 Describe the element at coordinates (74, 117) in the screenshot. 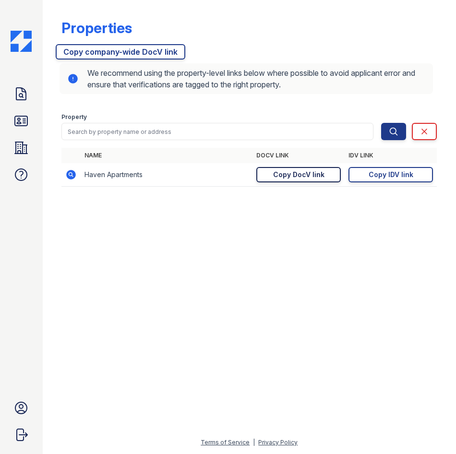

I see `label: Property` at that location.